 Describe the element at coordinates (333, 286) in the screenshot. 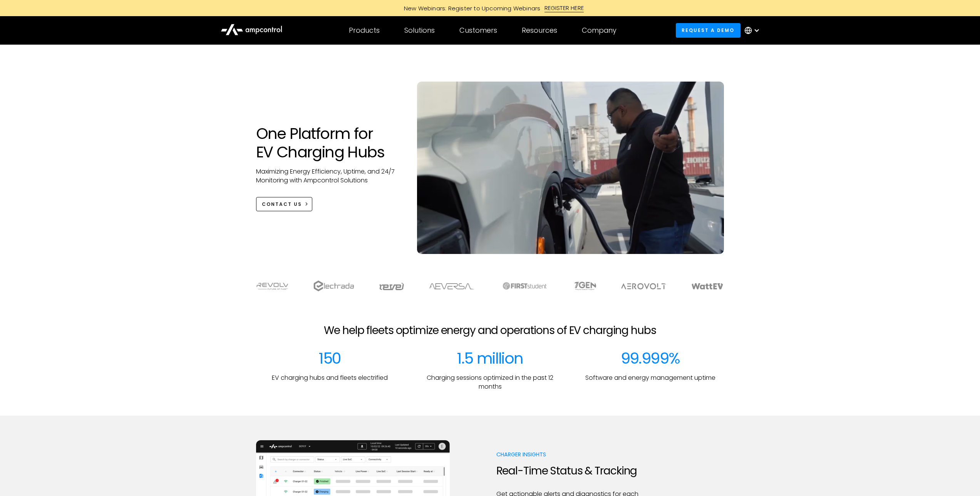

I see `img: electrada logo` at that location.